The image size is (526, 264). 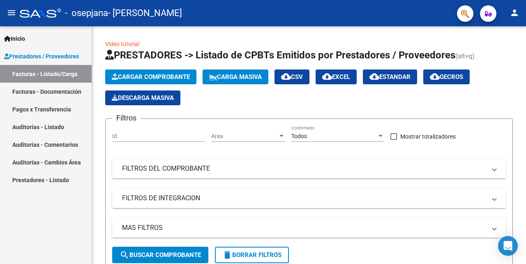 I want to click on span: Borrar Filtros, so click(x=252, y=255).